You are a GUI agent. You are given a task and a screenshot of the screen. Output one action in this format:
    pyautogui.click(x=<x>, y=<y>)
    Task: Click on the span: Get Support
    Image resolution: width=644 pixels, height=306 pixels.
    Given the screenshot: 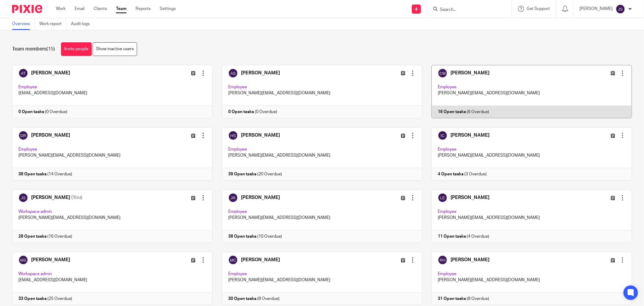 What is the action you would take?
    pyautogui.click(x=538, y=9)
    